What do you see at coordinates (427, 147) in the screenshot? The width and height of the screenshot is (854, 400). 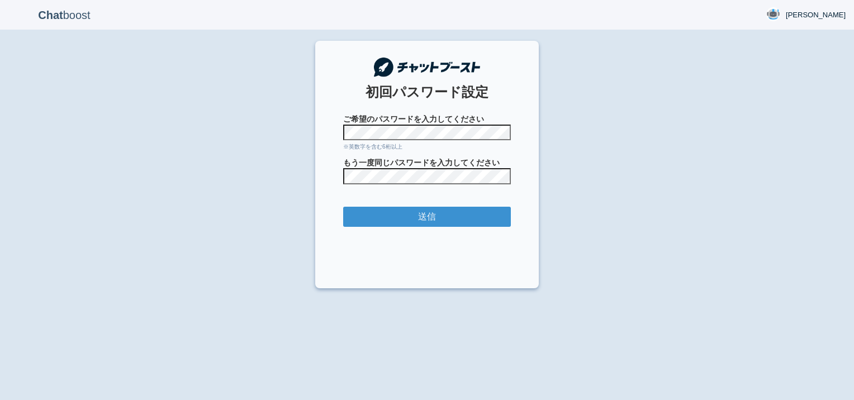 I see `div: ※英数字を含む6桁以上` at bounding box center [427, 147].